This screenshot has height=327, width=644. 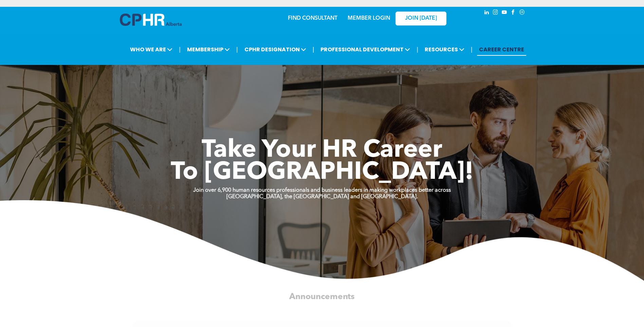 What do you see at coordinates (444, 50) in the screenshot?
I see `span: RESOURCES` at bounding box center [444, 50].